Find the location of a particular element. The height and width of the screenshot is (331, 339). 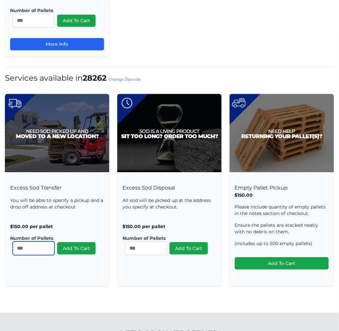

img: Excess Sod Transfer Product Image is located at coordinates (57, 133).